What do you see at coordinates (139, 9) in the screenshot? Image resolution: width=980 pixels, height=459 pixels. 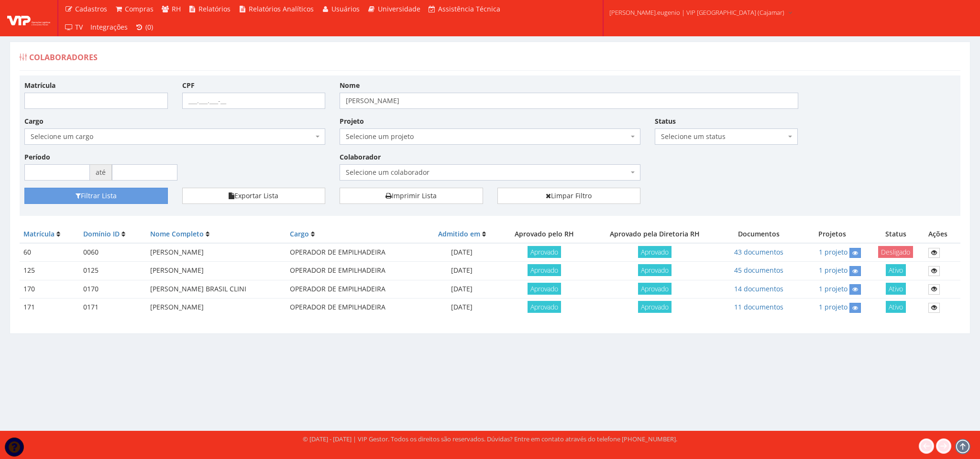 I see `span: Compras` at bounding box center [139, 9].